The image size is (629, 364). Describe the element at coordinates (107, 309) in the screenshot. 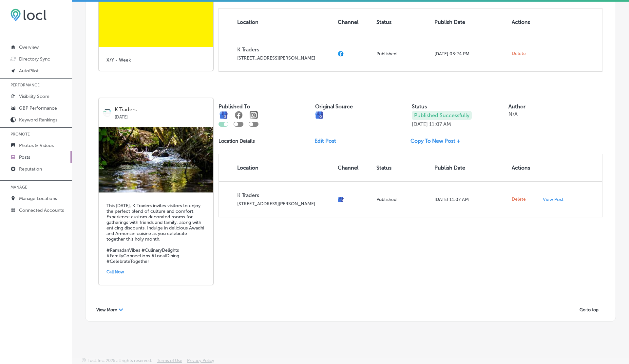

I see `span: View More` at that location.